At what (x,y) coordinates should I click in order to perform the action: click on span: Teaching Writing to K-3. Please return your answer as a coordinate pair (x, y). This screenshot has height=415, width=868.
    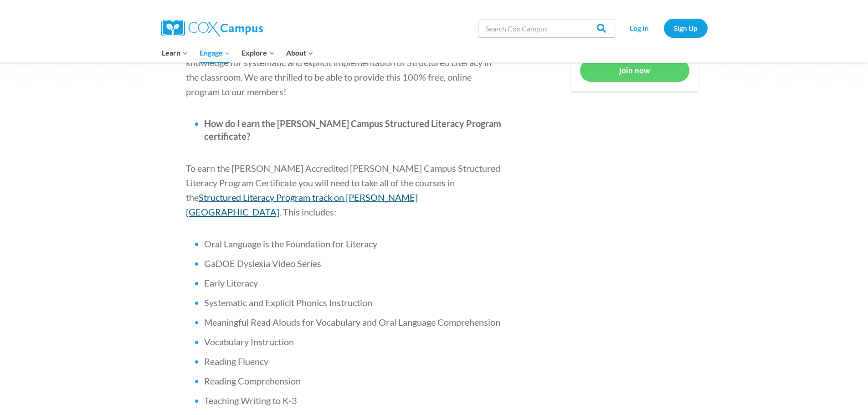
    Looking at the image, I should click on (250, 400).